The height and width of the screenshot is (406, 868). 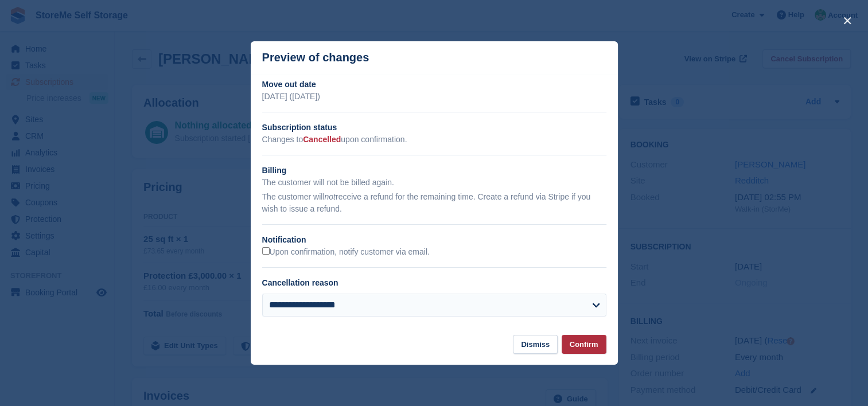 What do you see at coordinates (265, 251) in the screenshot?
I see `input: Upon confirmation, notify customer via email.` at bounding box center [265, 251].